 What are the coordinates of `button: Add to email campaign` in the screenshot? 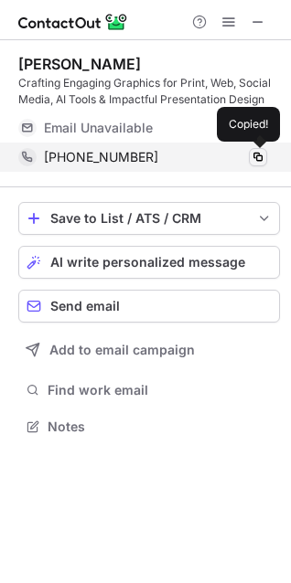 It's located at (149, 350).